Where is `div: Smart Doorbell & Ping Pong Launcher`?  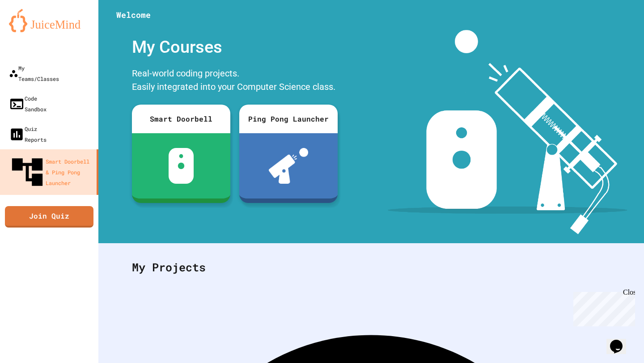
div: Smart Doorbell & Ping Pong Launcher is located at coordinates (51, 172).